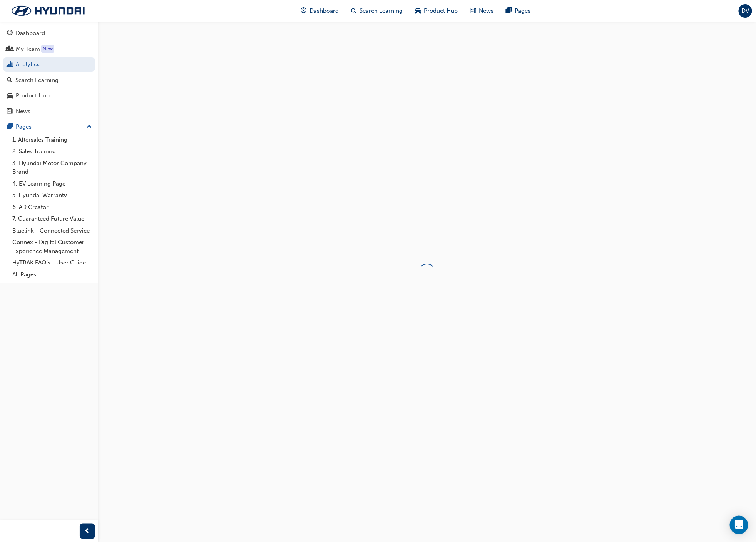 Image resolution: width=756 pixels, height=542 pixels. Describe the element at coordinates (52, 207) in the screenshot. I see `a: 6. AD Creator` at that location.